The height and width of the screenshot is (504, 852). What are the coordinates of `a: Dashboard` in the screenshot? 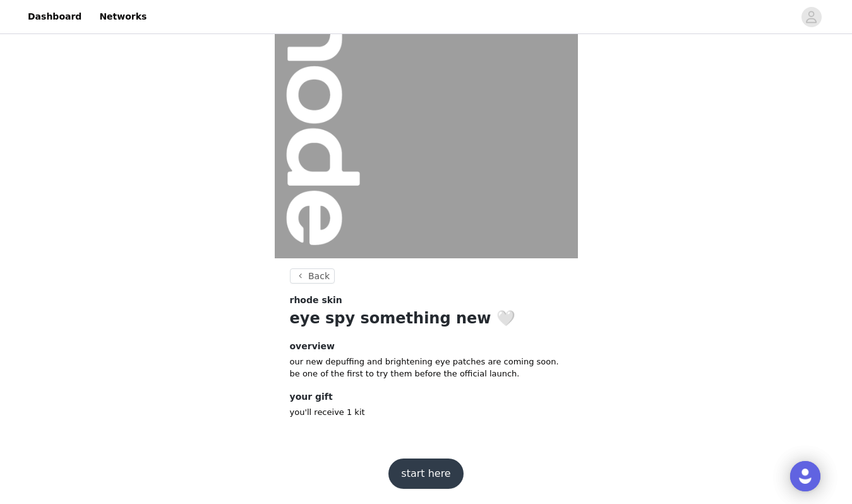 It's located at (54, 16).